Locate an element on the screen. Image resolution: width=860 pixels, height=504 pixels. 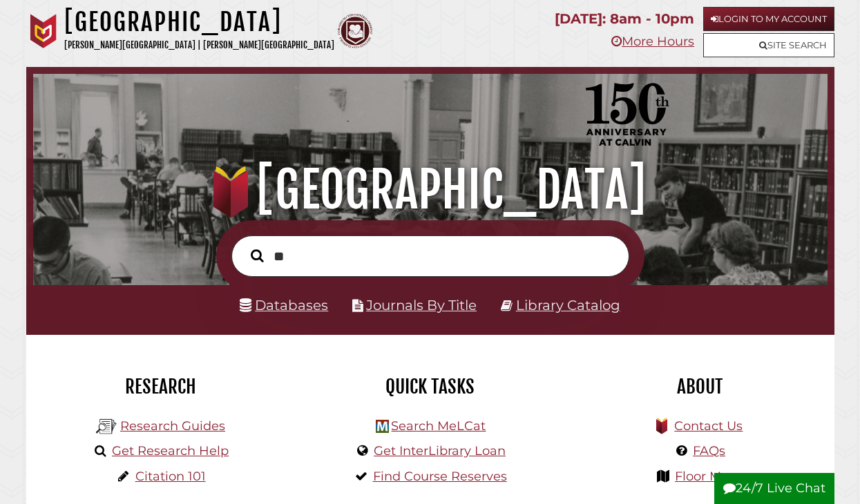
i: Search is located at coordinates (257, 256).